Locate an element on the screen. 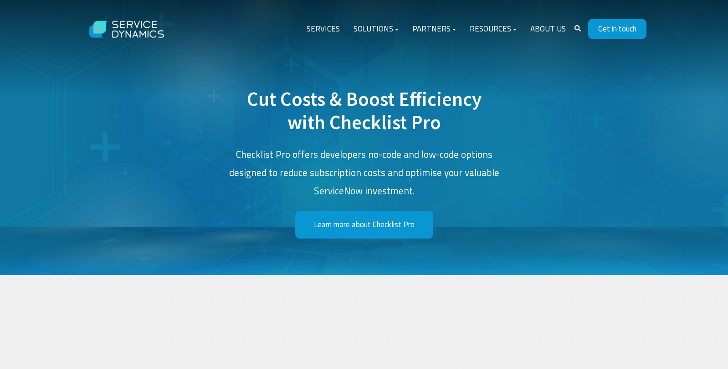 The width and height of the screenshot is (728, 369). div: Navigation Menu is located at coordinates (436, 29).